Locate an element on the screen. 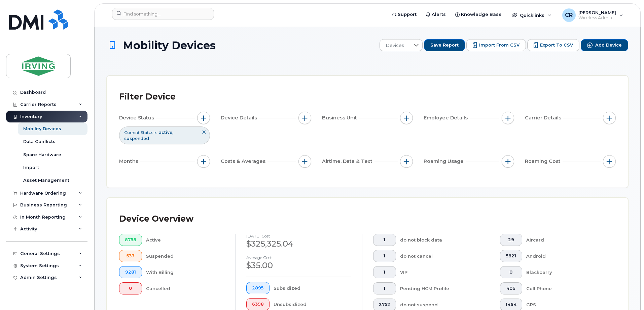  span: Carrier Details is located at coordinates (544, 118).